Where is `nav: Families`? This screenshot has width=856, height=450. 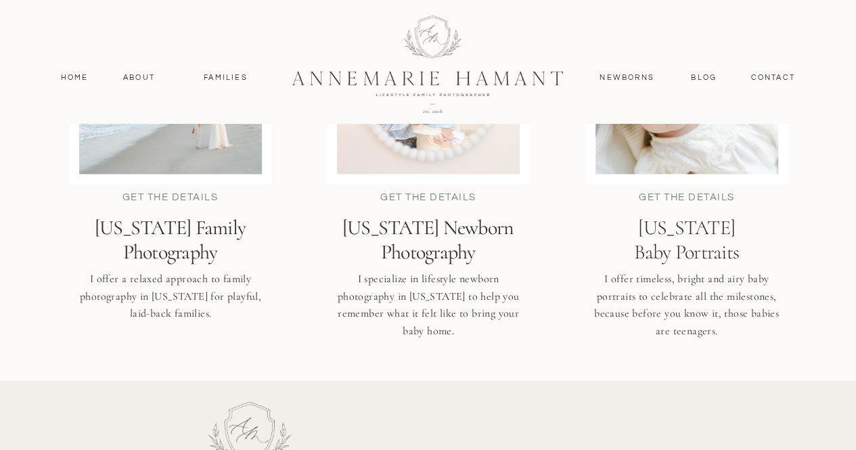
nav: Families is located at coordinates (226, 78).